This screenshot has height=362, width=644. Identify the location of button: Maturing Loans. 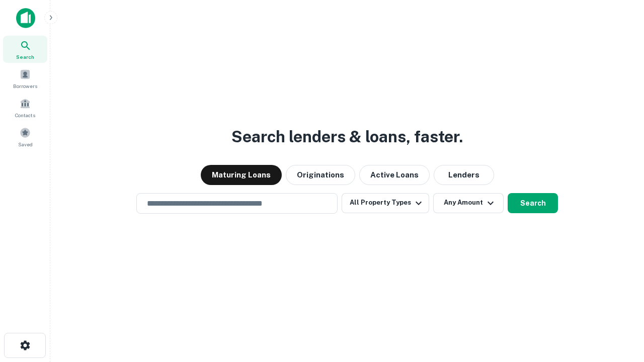
(241, 175).